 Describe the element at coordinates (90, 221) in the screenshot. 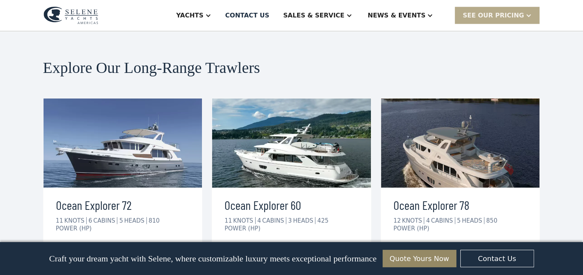

I see `div: 6` at that location.